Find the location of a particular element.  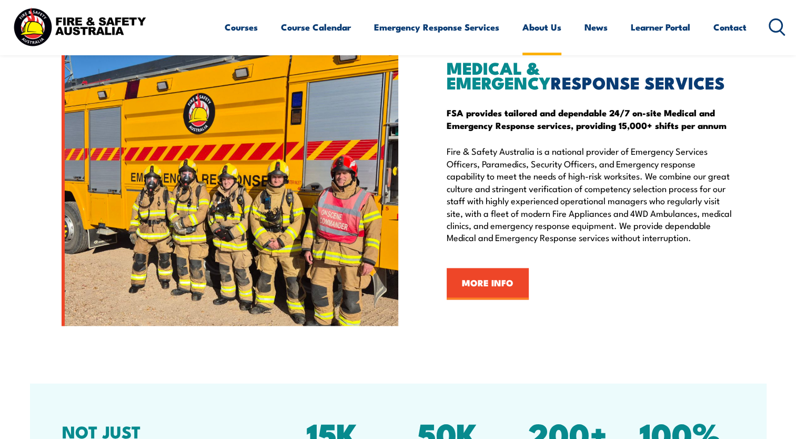

a: MORE INFO is located at coordinates (488, 284).